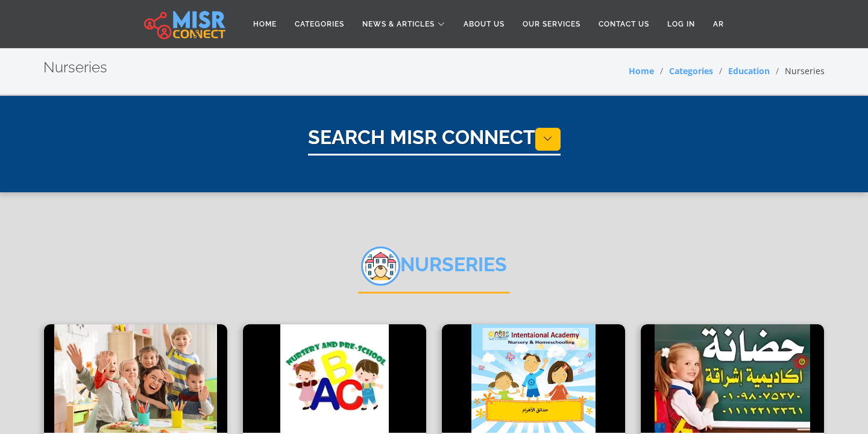 This screenshot has height=434, width=868. I want to click on a: Education, so click(749, 71).